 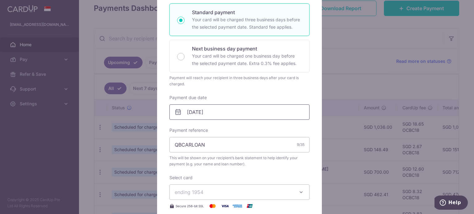 I want to click on span: ending 1954, so click(x=189, y=193).